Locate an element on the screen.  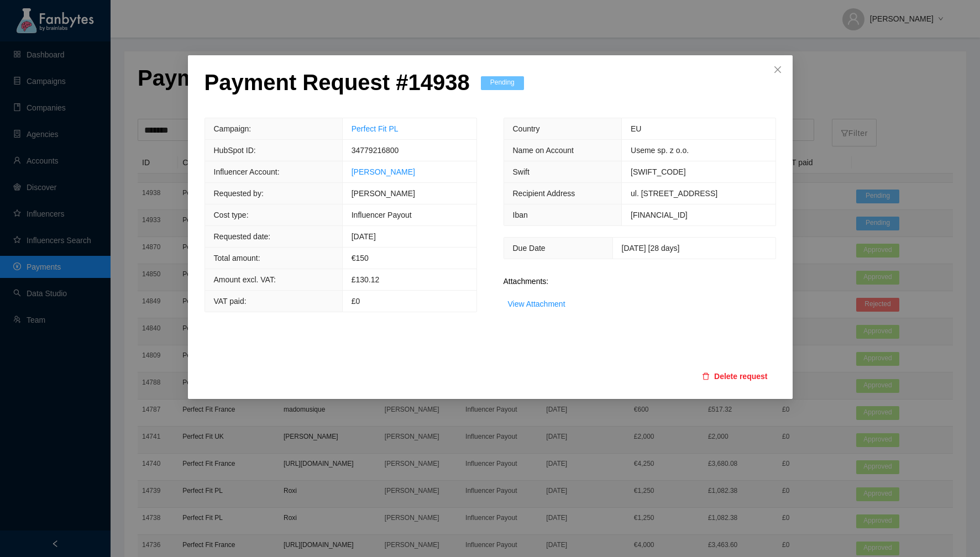
a: View Attachment is located at coordinates (537, 303).